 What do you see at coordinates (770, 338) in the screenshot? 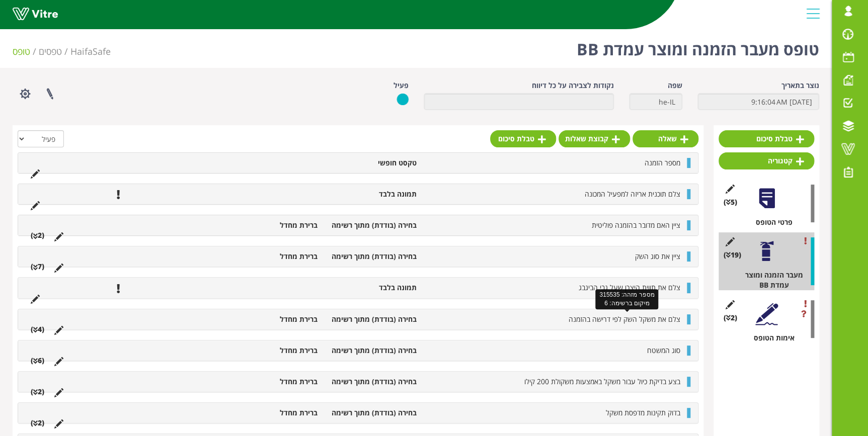
I see `div: אימות הטופס` at bounding box center [770, 338].